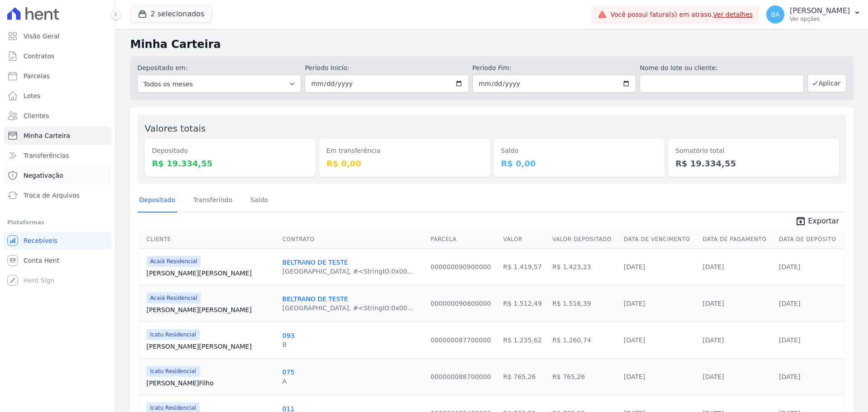 Image resolution: width=868 pixels, height=412 pixels. What do you see at coordinates (817, 222) in the screenshot?
I see `a: unarchive Exportar` at bounding box center [817, 222].